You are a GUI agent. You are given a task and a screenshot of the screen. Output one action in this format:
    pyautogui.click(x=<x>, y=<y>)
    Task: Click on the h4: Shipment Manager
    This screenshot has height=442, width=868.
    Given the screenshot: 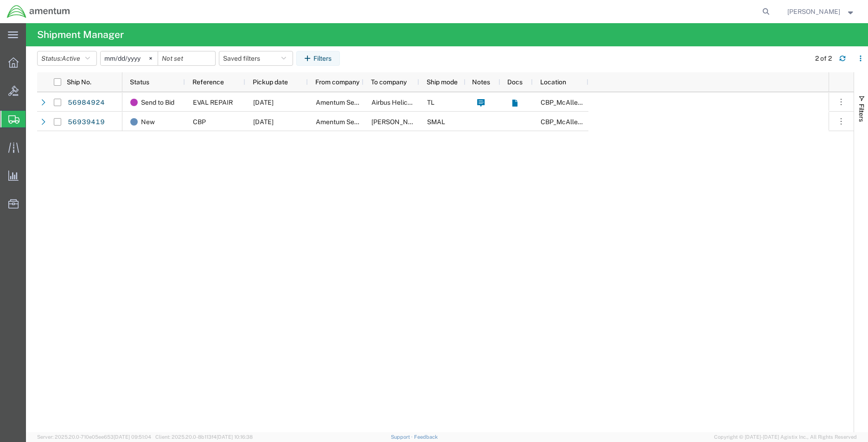 What is the action you would take?
    pyautogui.click(x=81, y=35)
    